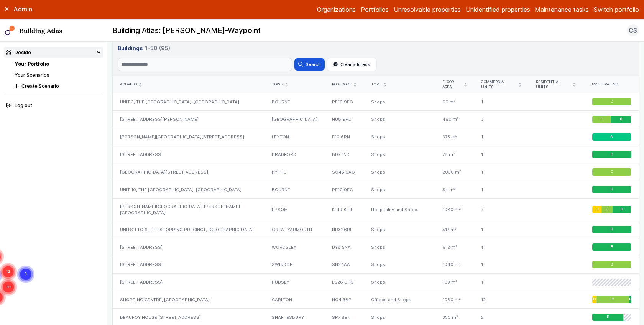 The height and width of the screenshot is (325, 644). Describe the element at coordinates (294, 265) in the screenshot. I see `div: SWINDON` at that location.